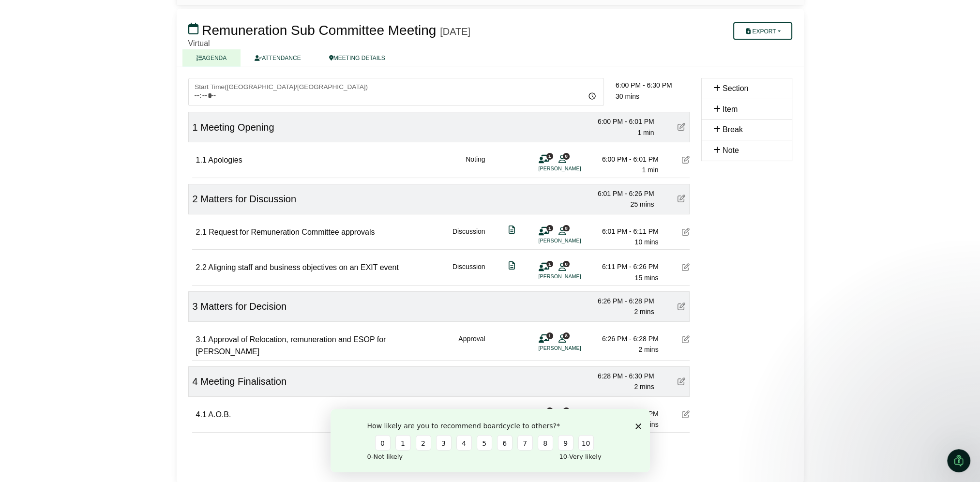 This screenshot has height=482, width=980. Describe the element at coordinates (475, 165) in the screenshot. I see `div: Noting` at that location.